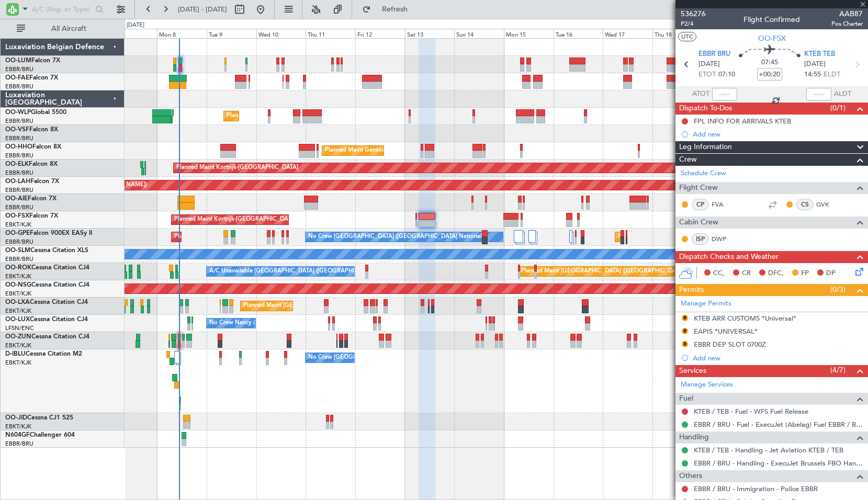 The width and height of the screenshot is (868, 500). Describe the element at coordinates (31, 78) in the screenshot. I see `a: OO-FAEFalcon 7X` at that location.